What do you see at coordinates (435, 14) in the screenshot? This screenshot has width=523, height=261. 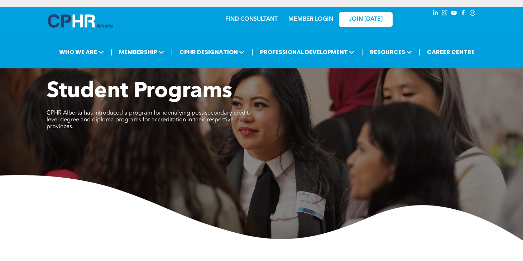 I see `a: linkedin` at bounding box center [435, 14].